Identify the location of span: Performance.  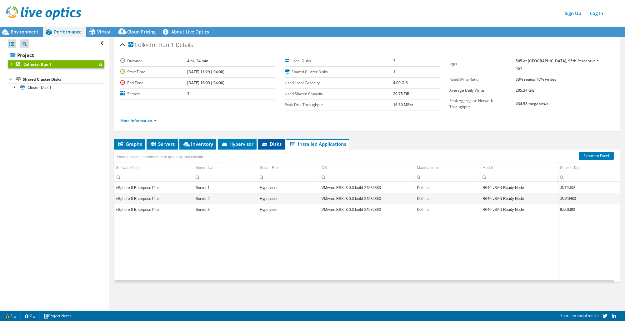
(68, 32).